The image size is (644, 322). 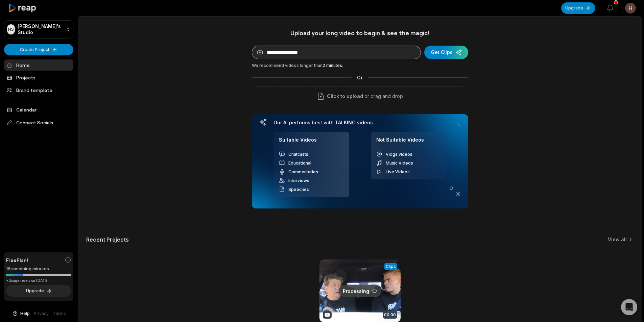 I want to click on span: Commentaries, so click(x=303, y=172).